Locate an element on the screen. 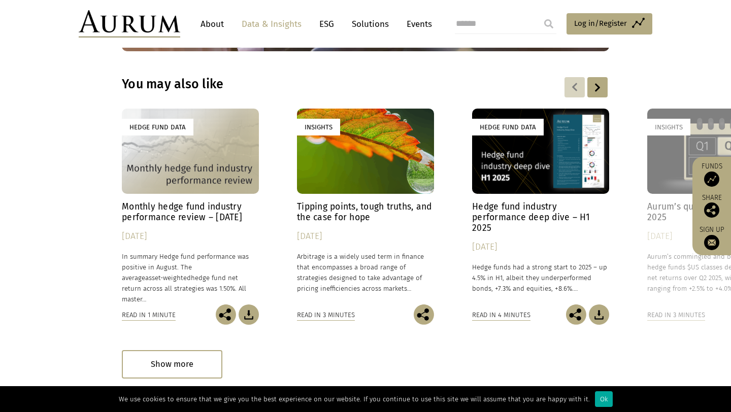 Image resolution: width=731 pixels, height=412 pixels. h4: Hedge fund industry performance deep dive – H1 2025 is located at coordinates (541, 217).